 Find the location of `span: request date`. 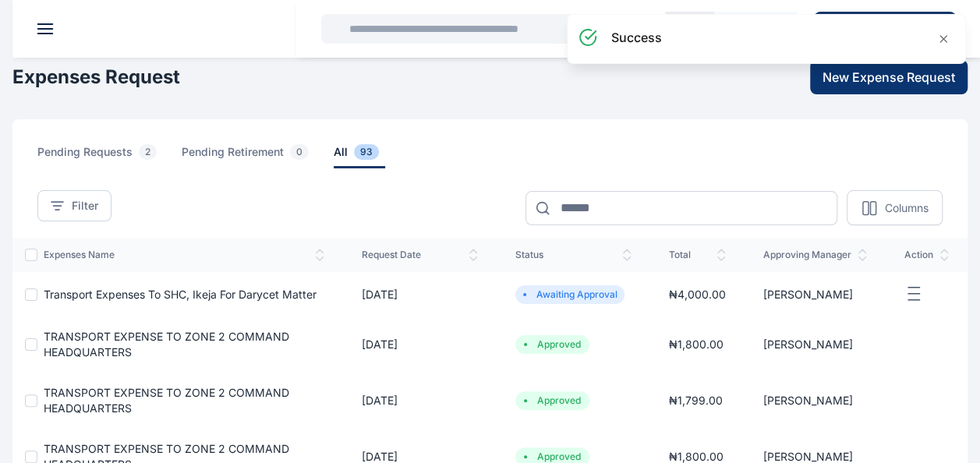

span: request date is located at coordinates (419, 255).